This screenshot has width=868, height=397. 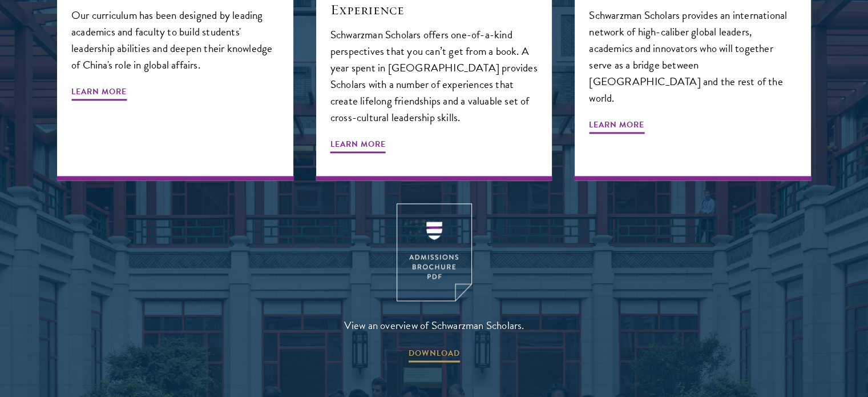 What do you see at coordinates (435, 76) in the screenshot?
I see `p: Schwarzman Scholars offers one-of-a-kind perspectives that you can’t get from a book. A year spen...` at bounding box center [435, 76].